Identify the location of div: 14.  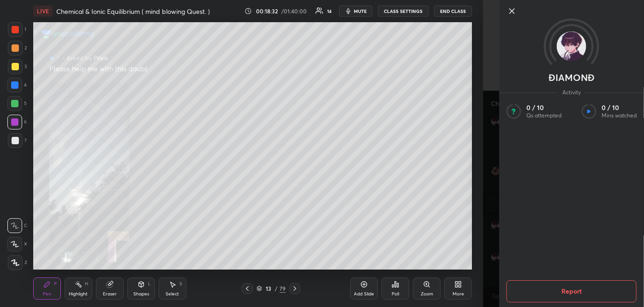
(329, 11).